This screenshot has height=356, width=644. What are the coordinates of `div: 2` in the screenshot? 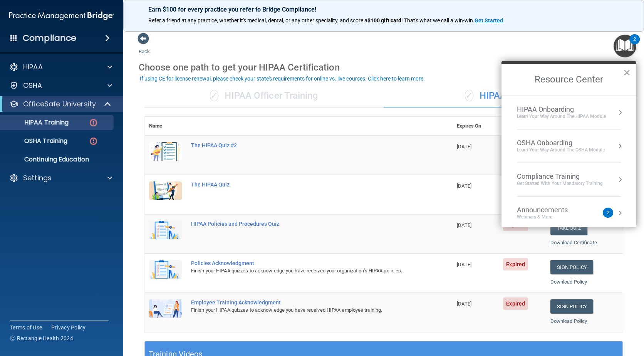 It's located at (634, 45).